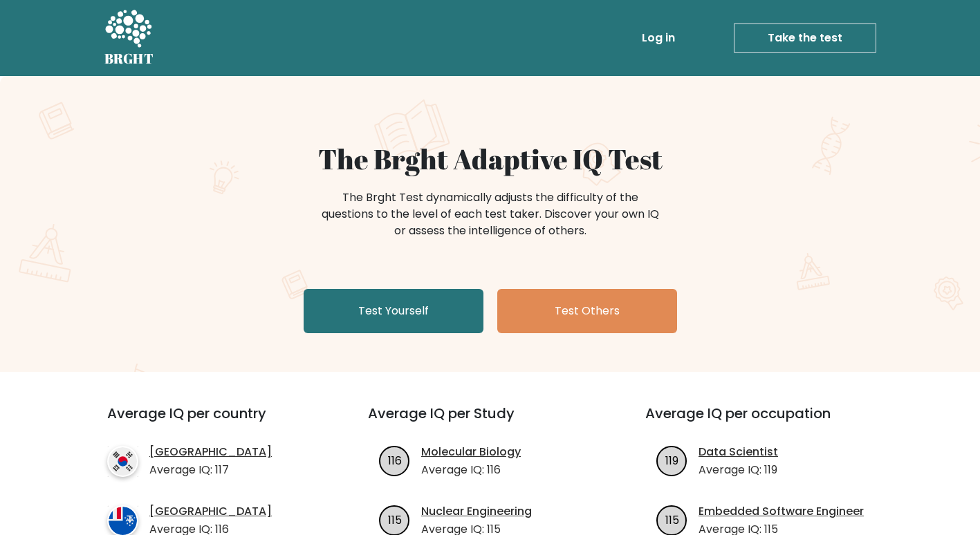  What do you see at coordinates (123, 461) in the screenshot?
I see `img: country` at bounding box center [123, 461].